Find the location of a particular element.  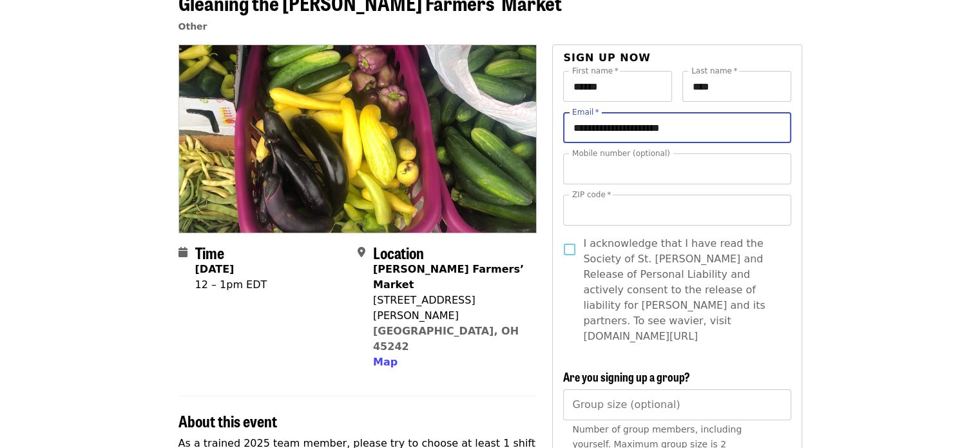

span: About this event is located at coordinates (228, 420).